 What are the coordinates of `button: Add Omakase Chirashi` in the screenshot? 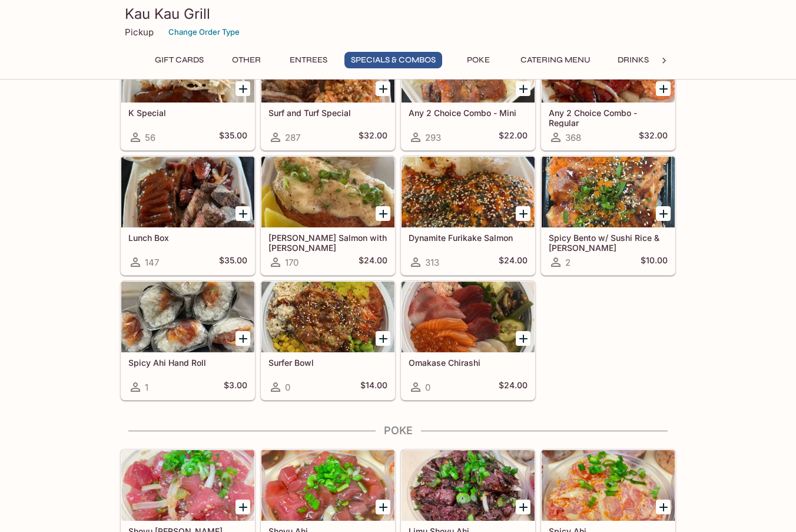 It's located at (522, 338).